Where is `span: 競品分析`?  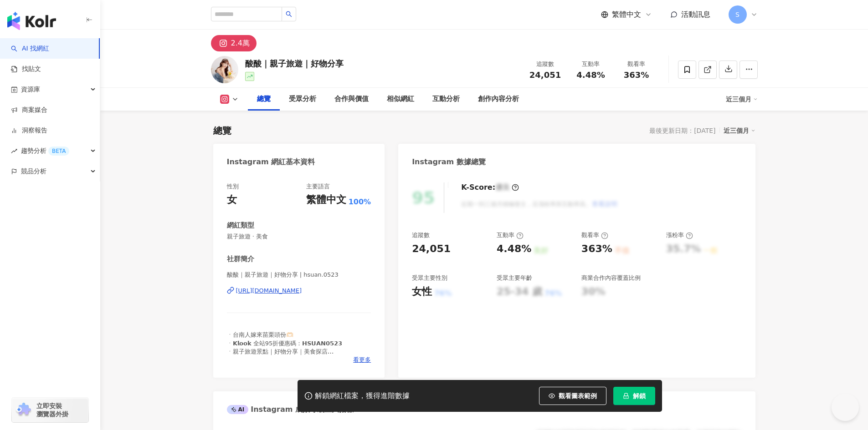 span: 競品分析 is located at coordinates (34, 172).